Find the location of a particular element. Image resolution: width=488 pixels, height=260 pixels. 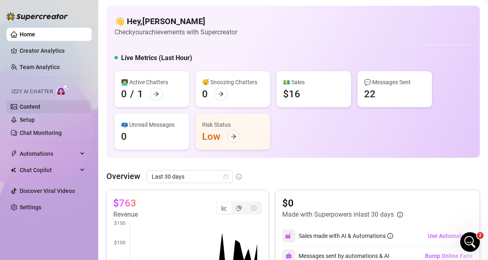

div: 1 is located at coordinates (140, 94).